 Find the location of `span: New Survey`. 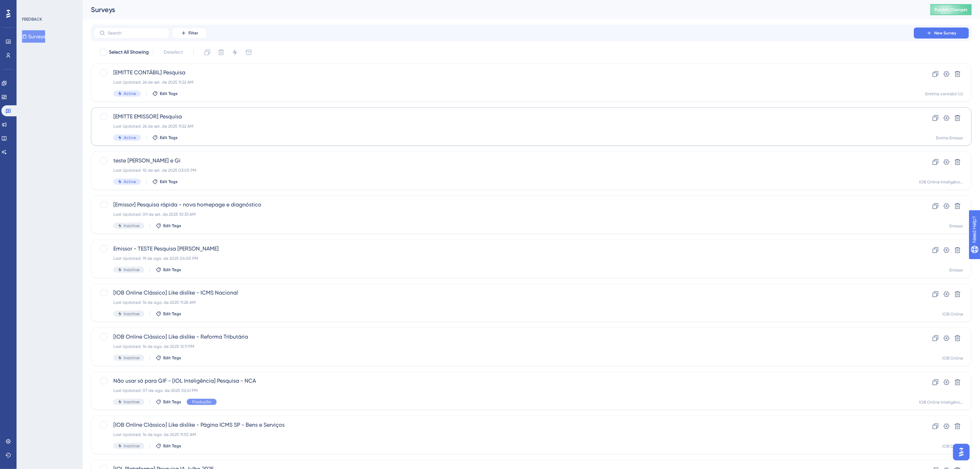

span: New Survey is located at coordinates (945, 33).